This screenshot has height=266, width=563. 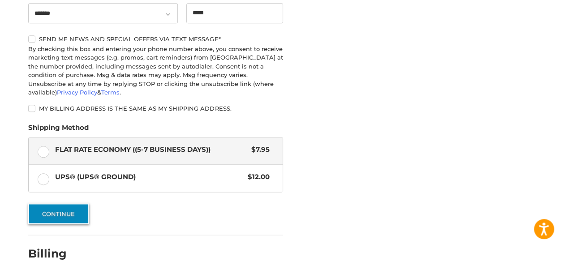 What do you see at coordinates (110, 92) in the screenshot?
I see `a: Terms` at bounding box center [110, 92].